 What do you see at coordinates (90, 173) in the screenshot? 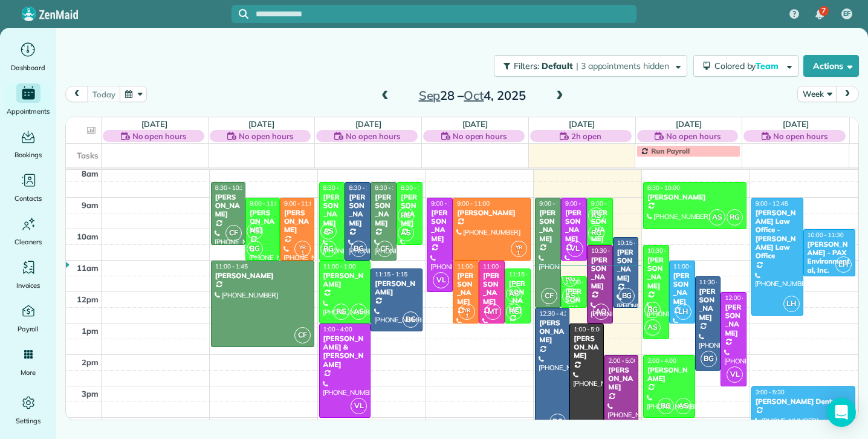
I see `span: 8am` at bounding box center [90, 173].